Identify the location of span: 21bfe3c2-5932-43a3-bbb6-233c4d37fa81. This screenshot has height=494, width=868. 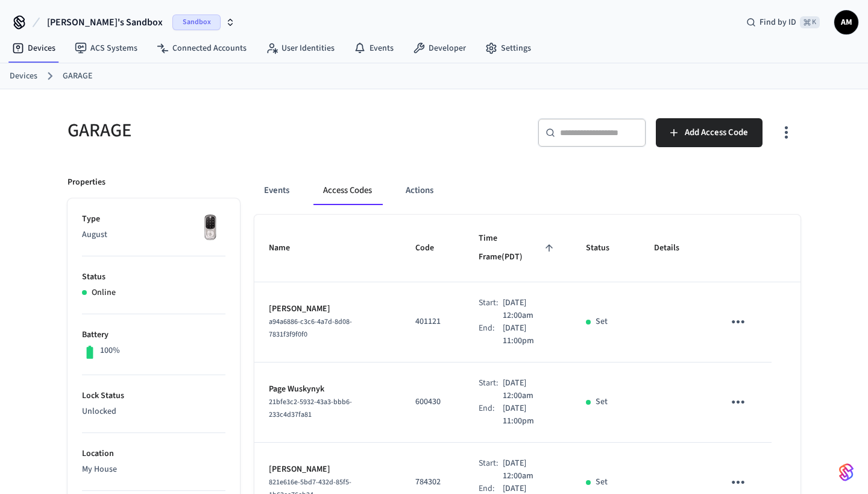
(311, 408).